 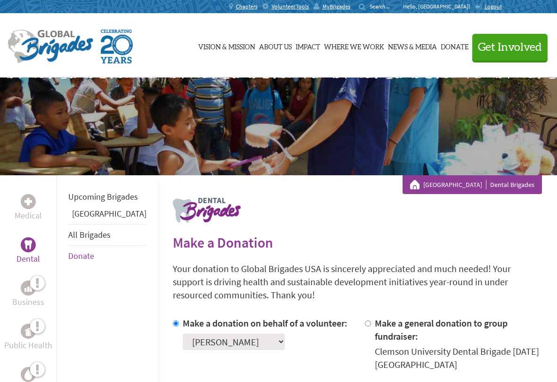 I want to click on div: Business, so click(x=28, y=288).